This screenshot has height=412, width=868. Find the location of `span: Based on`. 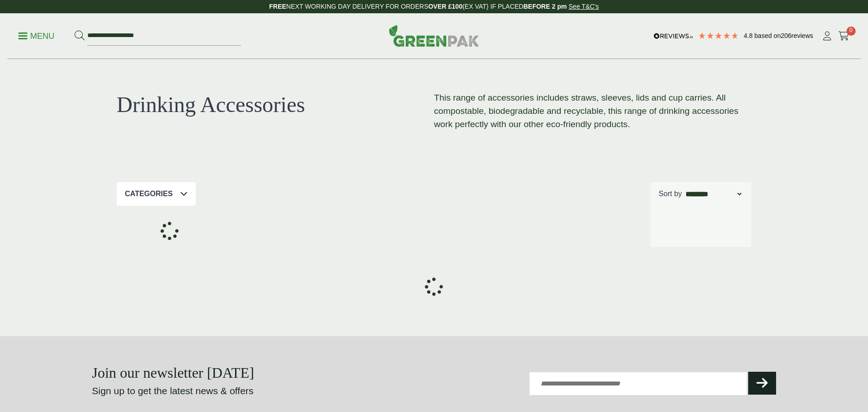

span: Based on is located at coordinates (768, 36).